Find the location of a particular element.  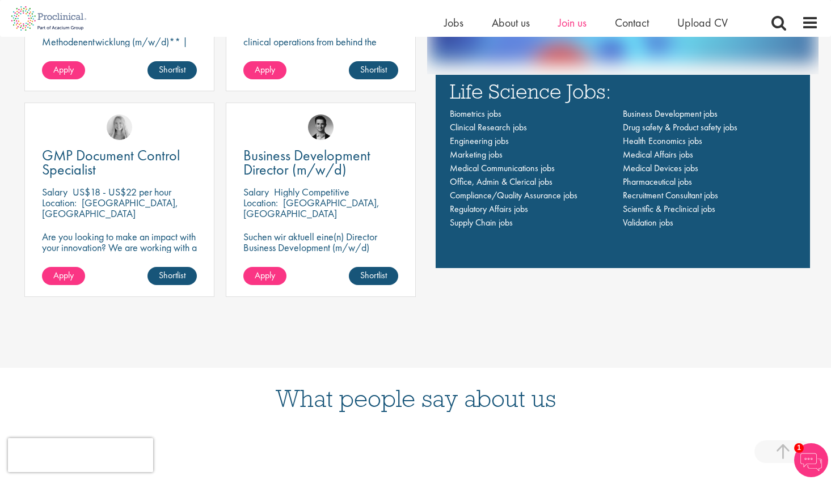

span: Biometrics jobs is located at coordinates (475, 113).